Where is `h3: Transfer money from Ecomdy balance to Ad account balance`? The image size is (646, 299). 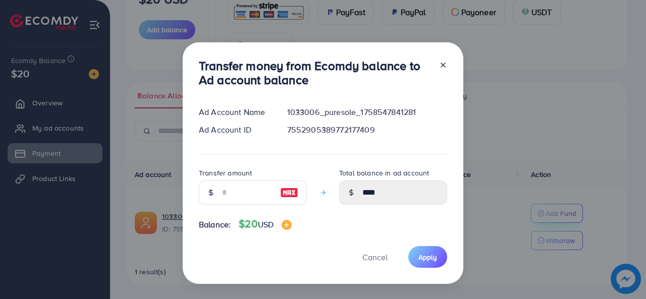 h3: Transfer money from Ecomdy balance to Ad account balance is located at coordinates (315, 73).